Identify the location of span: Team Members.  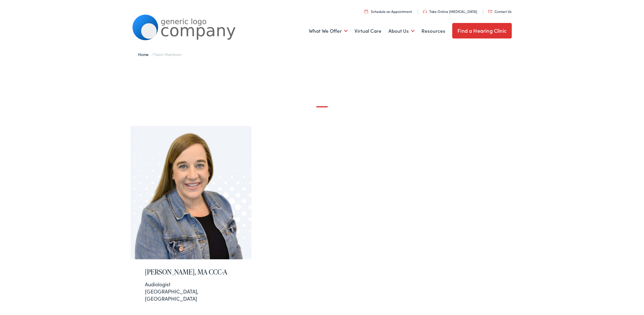
(167, 54).